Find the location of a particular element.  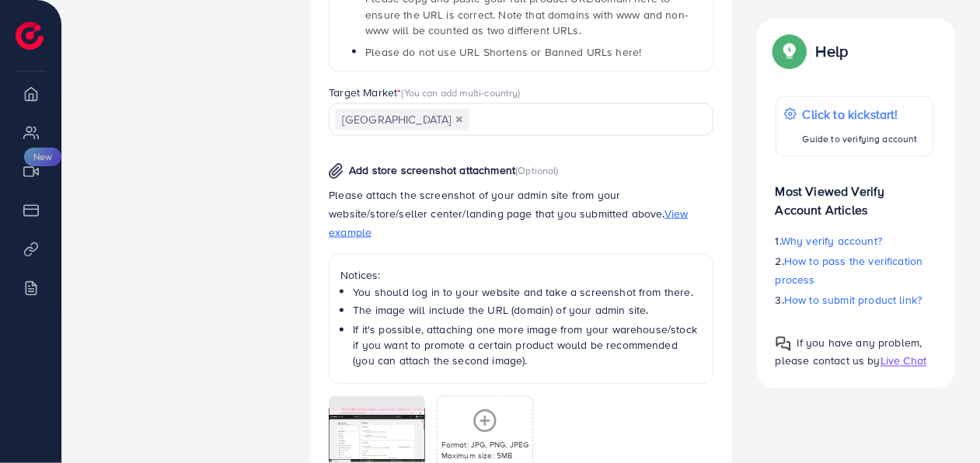

span: How to submit product link? is located at coordinates (853, 300).